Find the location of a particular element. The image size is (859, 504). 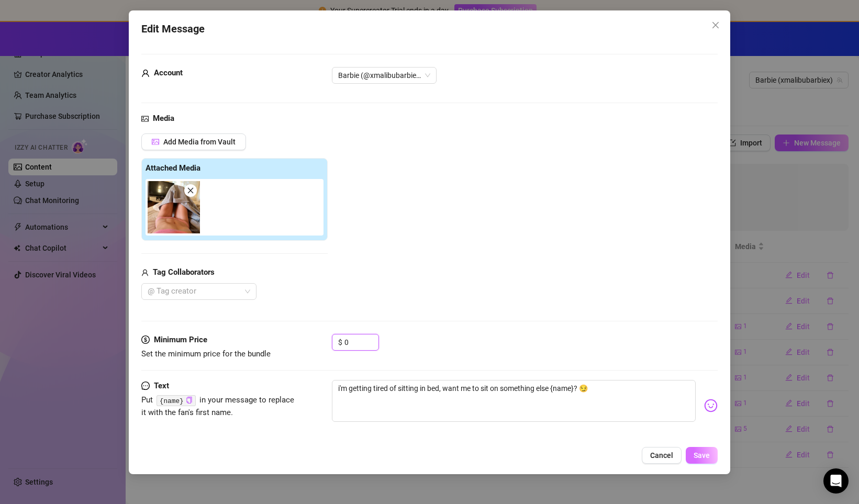

button: Save is located at coordinates (701, 455).